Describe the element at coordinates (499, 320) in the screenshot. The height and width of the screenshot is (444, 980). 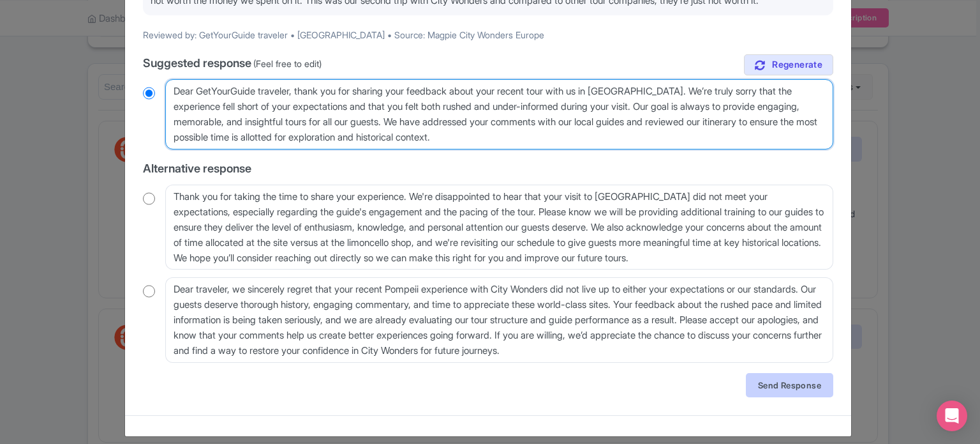
I see `textarea: Dear traveler, we sincerely regret that your recent Pompeii experience with City Wonders did not ...` at that location.